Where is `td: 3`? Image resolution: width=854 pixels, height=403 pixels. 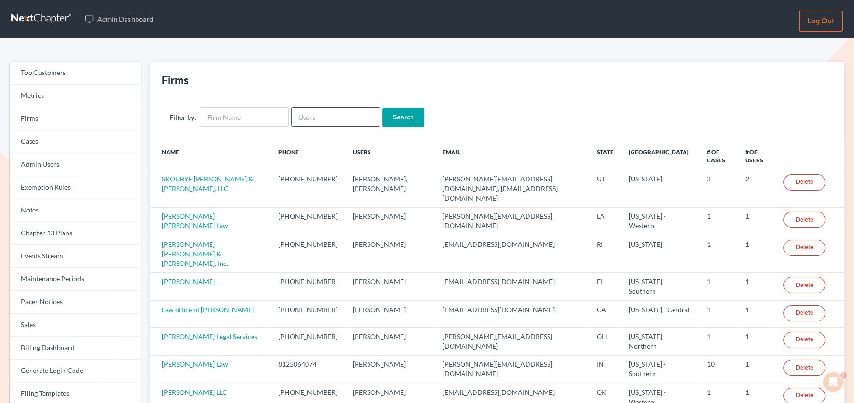 td: 3 is located at coordinates (718, 189).